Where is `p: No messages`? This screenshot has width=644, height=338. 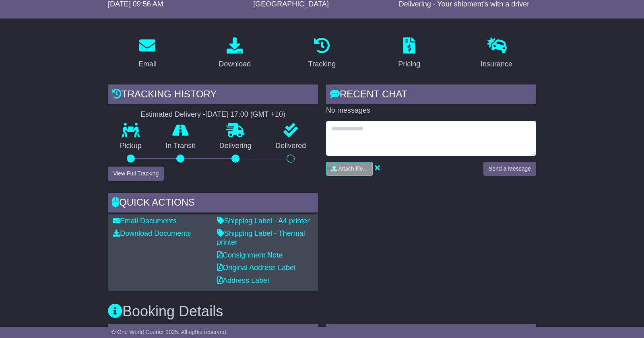
p: No messages is located at coordinates (431, 110).